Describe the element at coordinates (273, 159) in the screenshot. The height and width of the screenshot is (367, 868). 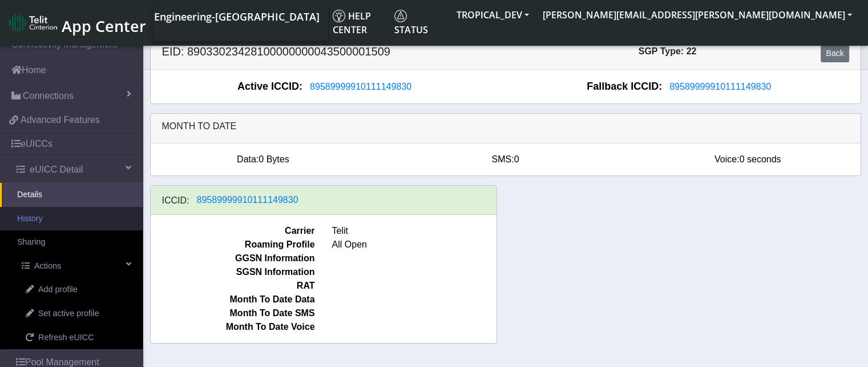
I see `span: 0 Bytes` at that location.